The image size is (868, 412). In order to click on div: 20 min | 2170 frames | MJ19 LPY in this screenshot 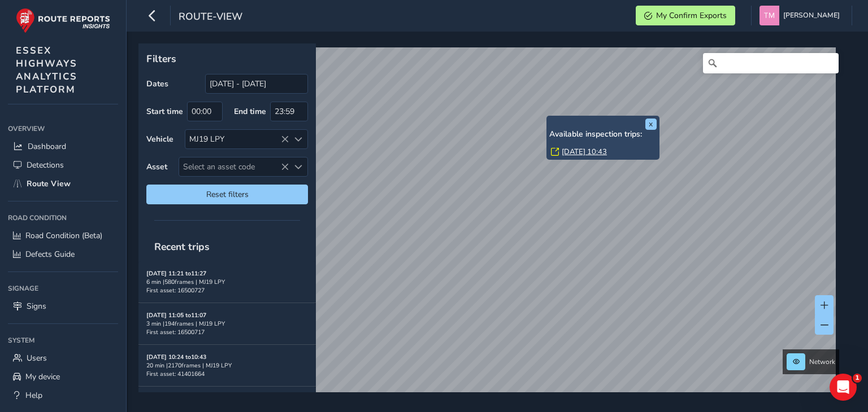, I will do `click(227, 366)`.